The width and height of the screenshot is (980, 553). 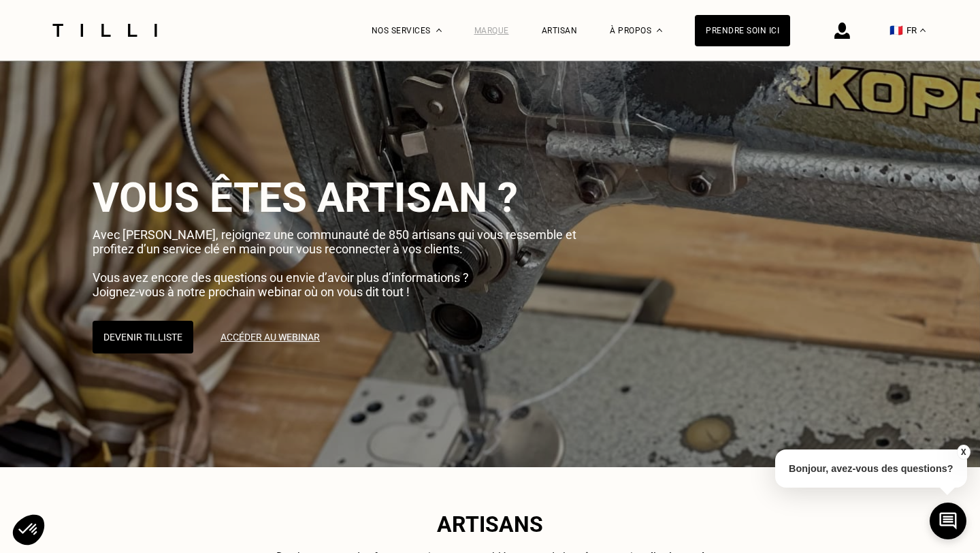 I want to click on img: Menu déroulant, so click(x=439, y=30).